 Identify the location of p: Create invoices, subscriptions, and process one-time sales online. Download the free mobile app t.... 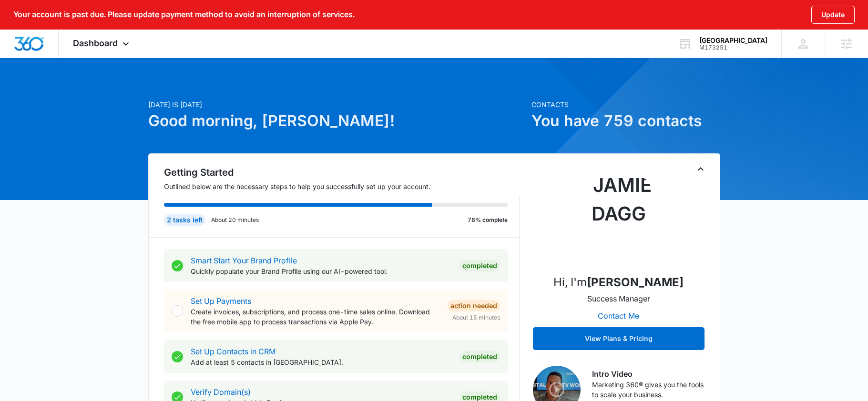
(315, 317).